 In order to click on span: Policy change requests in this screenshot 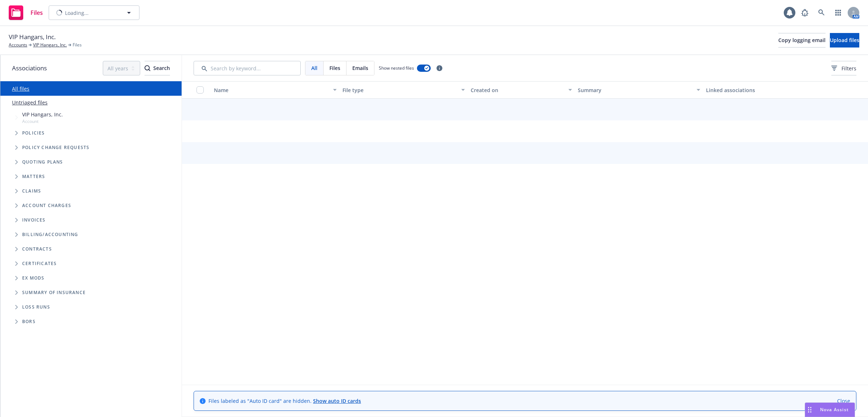, I will do `click(55, 148)`.